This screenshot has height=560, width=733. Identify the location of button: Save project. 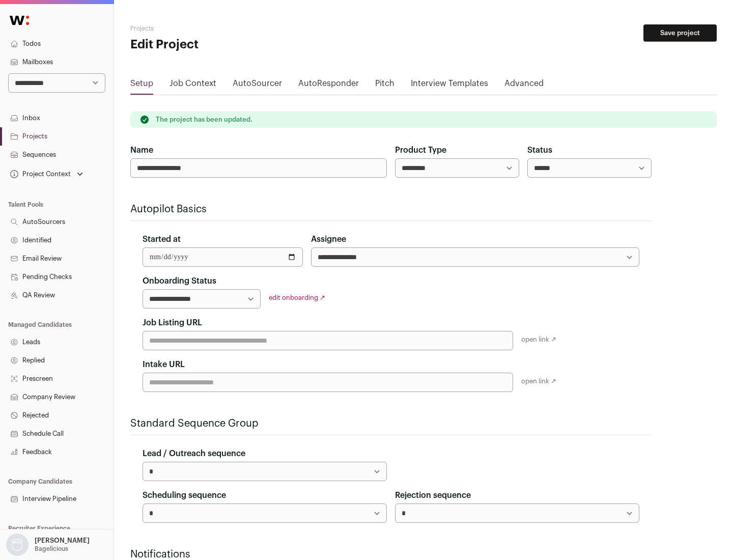
(680, 34).